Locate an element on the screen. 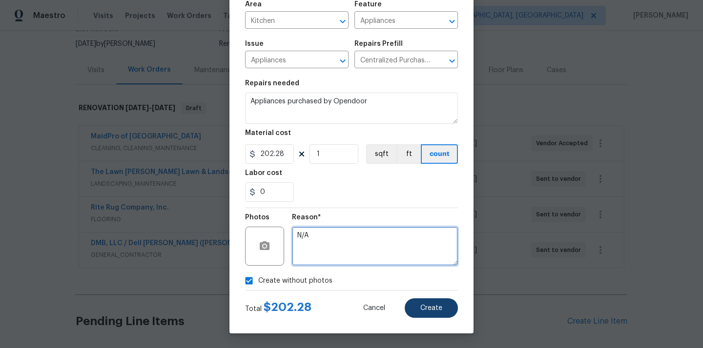  button: count is located at coordinates (439, 154).